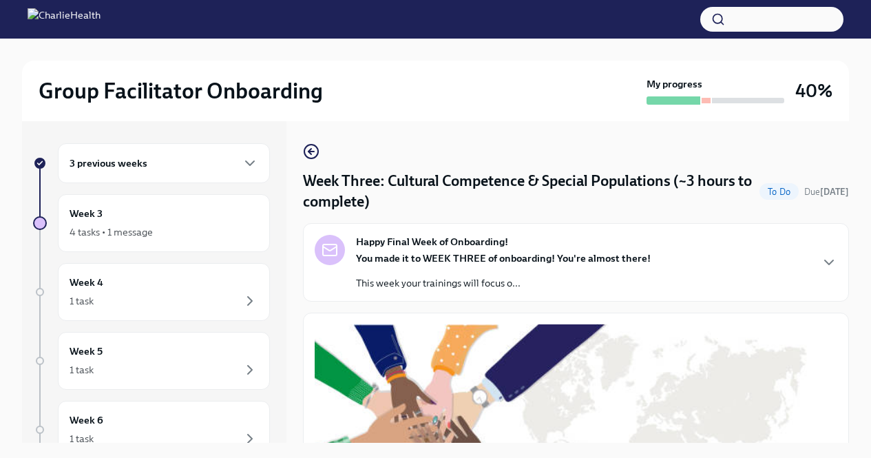  What do you see at coordinates (86, 282) in the screenshot?
I see `h6: Week 4` at bounding box center [86, 282].